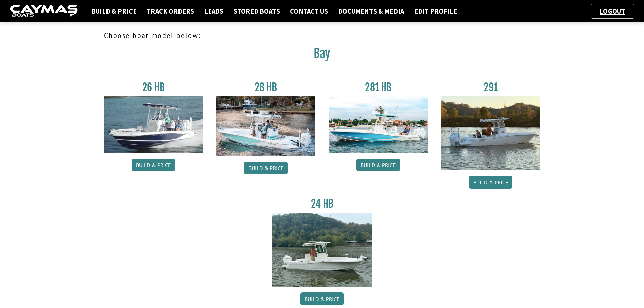 The height and width of the screenshot is (308, 644). I want to click on h3: 24 HB, so click(322, 203).